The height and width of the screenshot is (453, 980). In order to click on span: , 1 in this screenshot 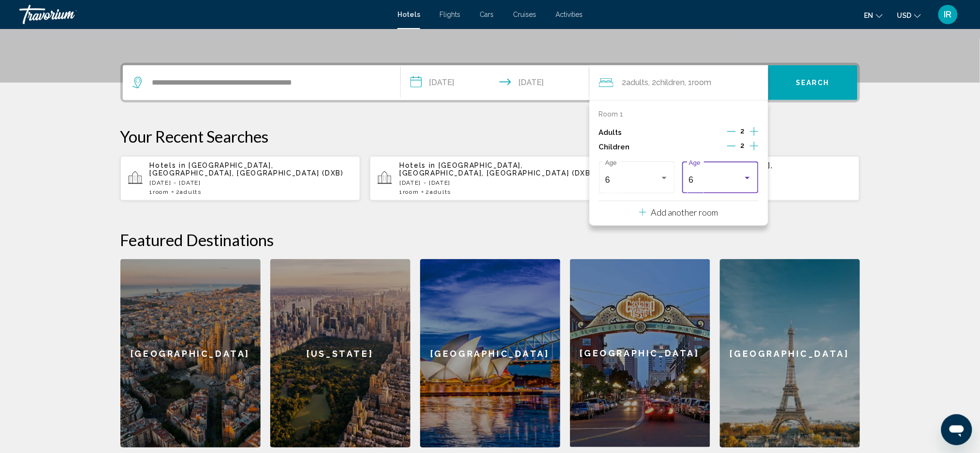, I will do `click(698, 82)`.